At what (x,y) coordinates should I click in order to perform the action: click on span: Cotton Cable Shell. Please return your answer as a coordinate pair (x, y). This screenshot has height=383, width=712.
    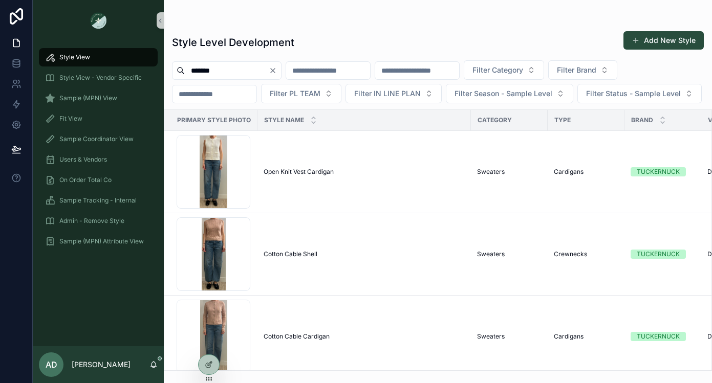
    Looking at the image, I should click on (290, 254).